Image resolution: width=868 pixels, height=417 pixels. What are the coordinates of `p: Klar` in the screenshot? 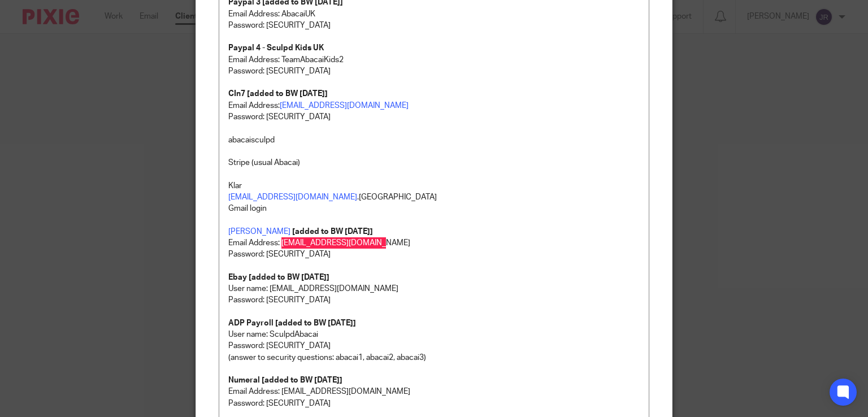 It's located at (434, 186).